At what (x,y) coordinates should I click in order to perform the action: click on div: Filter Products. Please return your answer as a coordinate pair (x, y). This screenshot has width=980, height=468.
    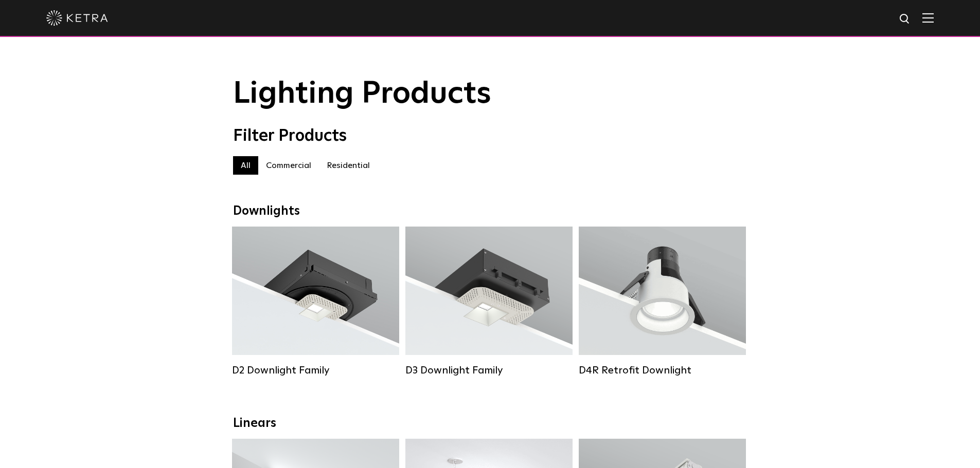
    Looking at the image, I should click on (490, 136).